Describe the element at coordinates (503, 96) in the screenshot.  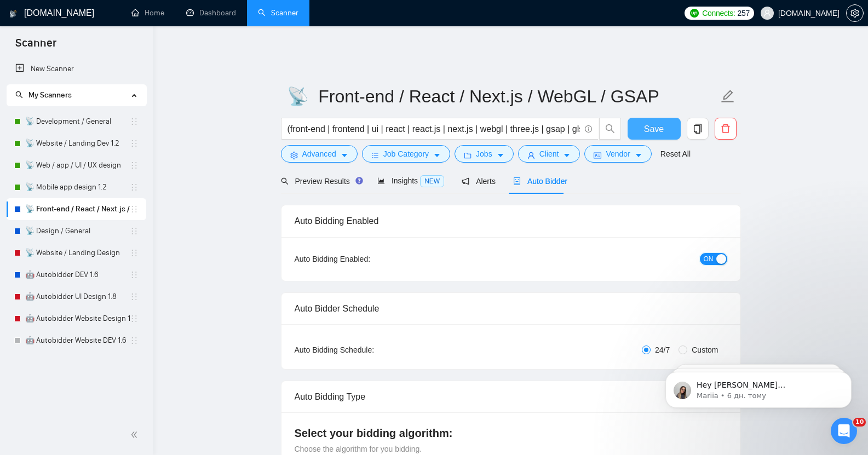
I see `input: Scanner name...` at that location.